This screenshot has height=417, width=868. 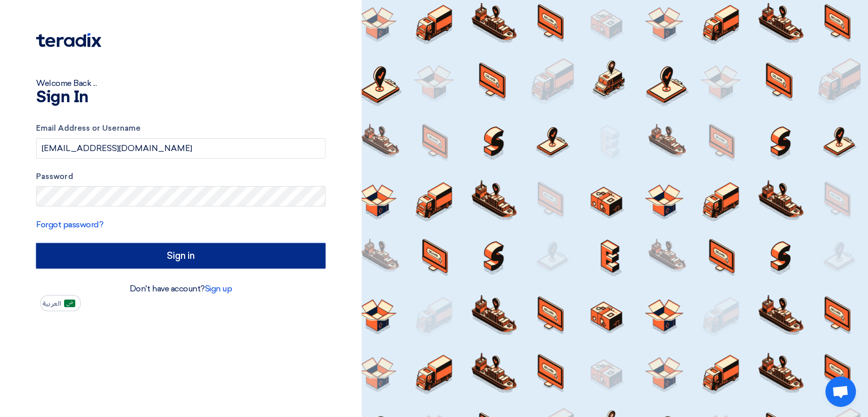 What do you see at coordinates (180, 256) in the screenshot?
I see `input: Sign in` at bounding box center [180, 256].